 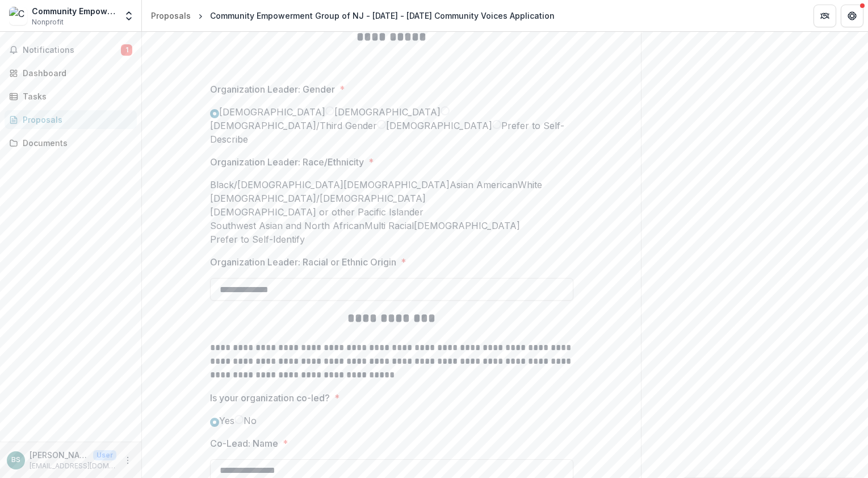 I want to click on div: Documents, so click(x=75, y=143).